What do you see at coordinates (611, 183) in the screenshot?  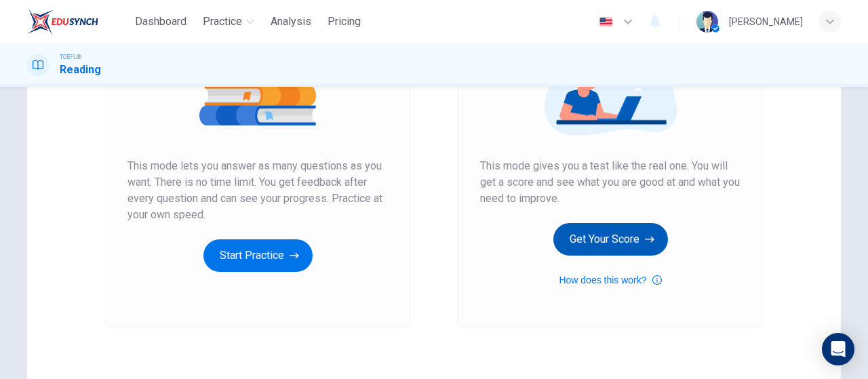 I see `span: This mode gives you a test like the real one. You will get a score and see what you are good at a...` at bounding box center [611, 183].